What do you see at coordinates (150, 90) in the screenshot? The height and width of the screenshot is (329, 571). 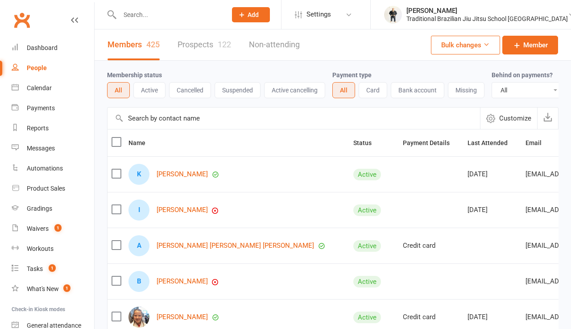 I see `button: Active` at bounding box center [150, 90].